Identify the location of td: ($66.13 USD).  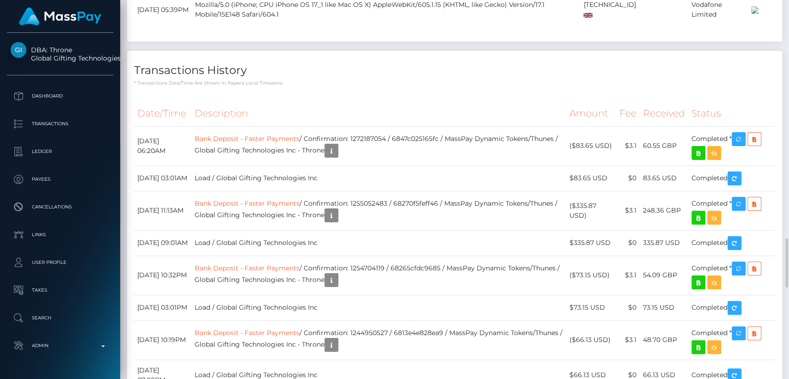
(591, 340).